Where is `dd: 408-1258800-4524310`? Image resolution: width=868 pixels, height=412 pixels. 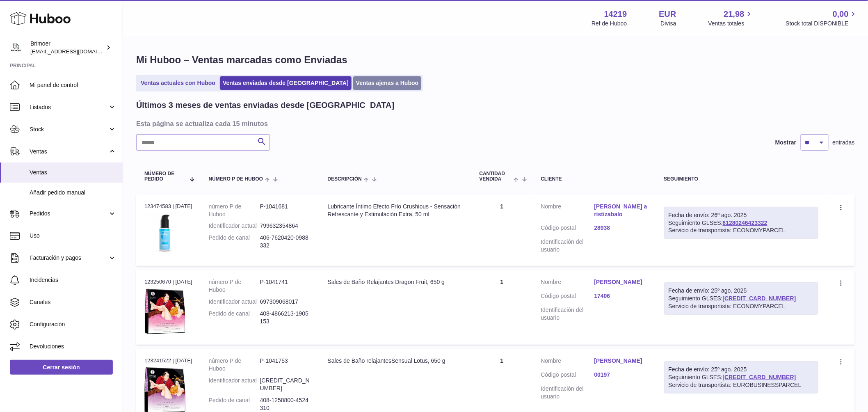 dd: 408-1258800-4524310 is located at coordinates (285, 404).